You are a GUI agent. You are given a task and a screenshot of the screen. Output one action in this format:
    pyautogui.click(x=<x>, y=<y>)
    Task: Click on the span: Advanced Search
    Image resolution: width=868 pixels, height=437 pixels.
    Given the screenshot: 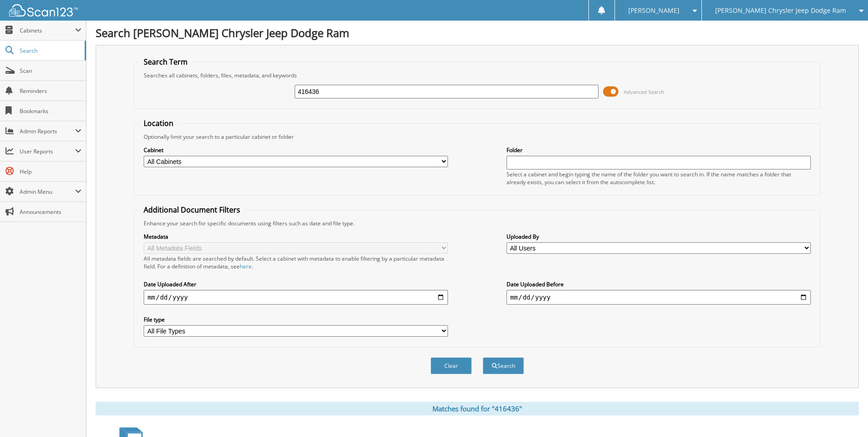 What is the action you would take?
    pyautogui.click(x=644, y=92)
    